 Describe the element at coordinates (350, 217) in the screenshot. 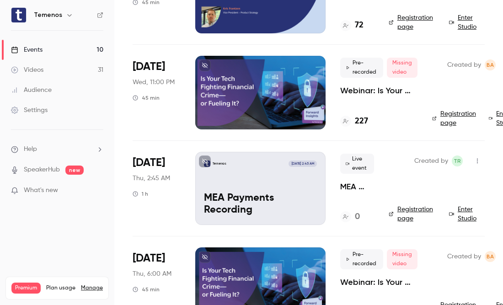

I see `a: 0` at that location.